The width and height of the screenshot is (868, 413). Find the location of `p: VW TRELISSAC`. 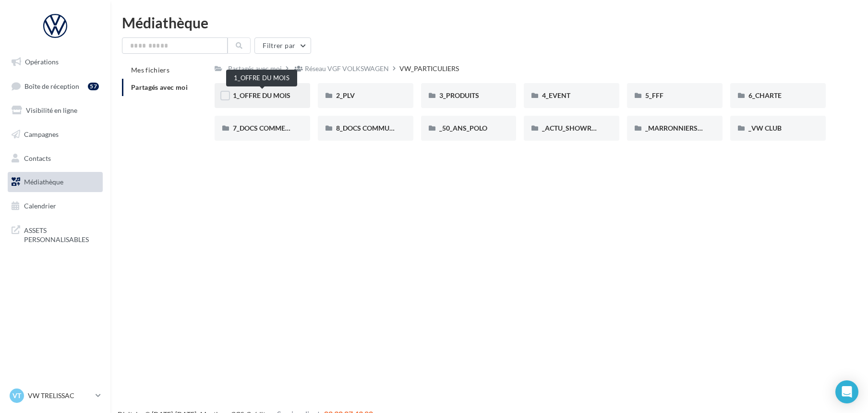

p: VW TRELISSAC is located at coordinates (59, 395).